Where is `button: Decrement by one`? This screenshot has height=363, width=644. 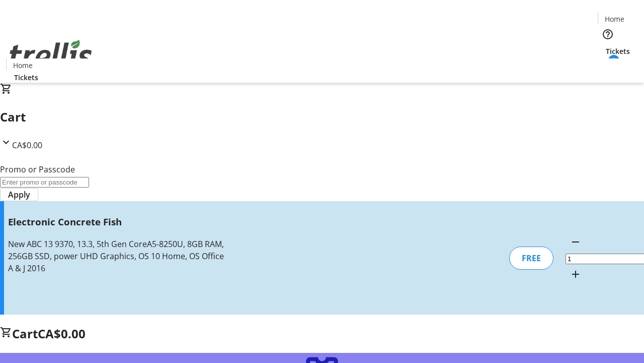 button: Decrement by one is located at coordinates (575, 242).